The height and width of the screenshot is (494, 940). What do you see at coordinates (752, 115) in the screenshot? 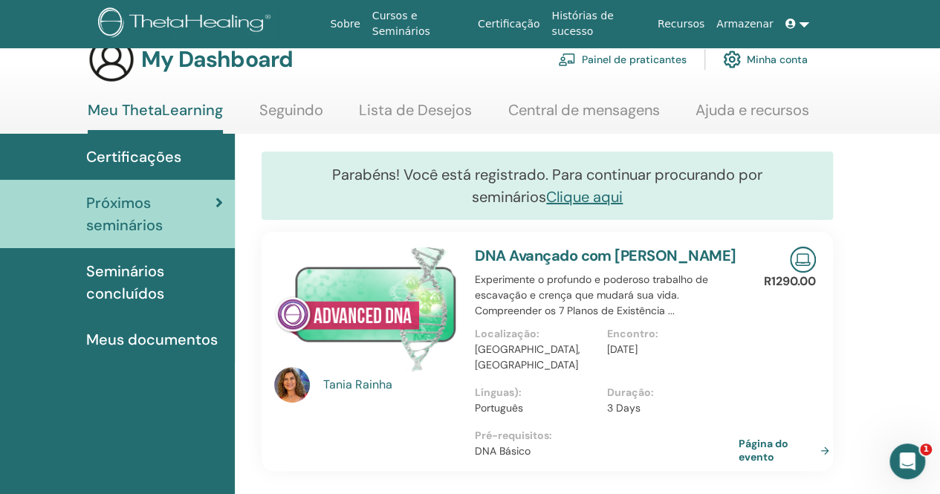
I see `a: Ajuda e recursos` at bounding box center [752, 115].